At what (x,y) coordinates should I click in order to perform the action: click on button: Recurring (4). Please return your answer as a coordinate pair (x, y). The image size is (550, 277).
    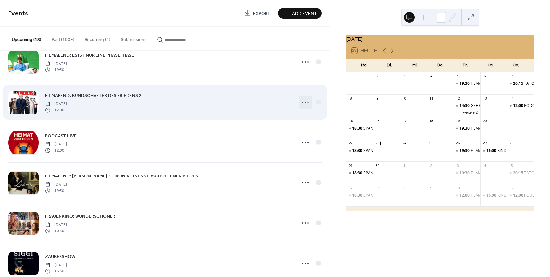
    Looking at the image, I should click on (97, 38).